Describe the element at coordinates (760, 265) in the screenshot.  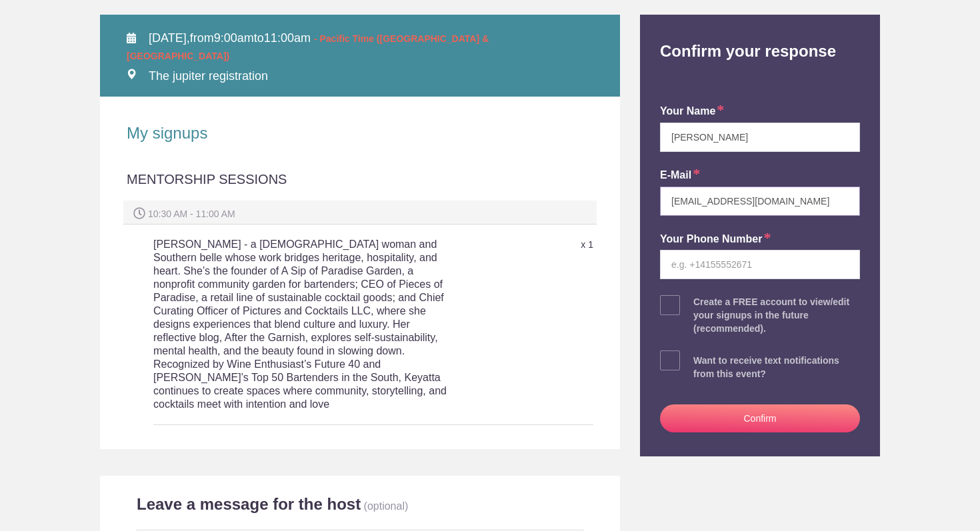
I see `input: e.g. +14155552671` at that location.